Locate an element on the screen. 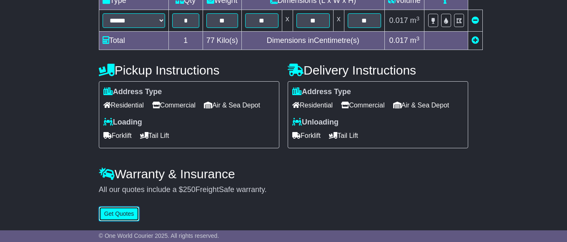 The image size is (567, 242). label: Loading is located at coordinates (123, 123).